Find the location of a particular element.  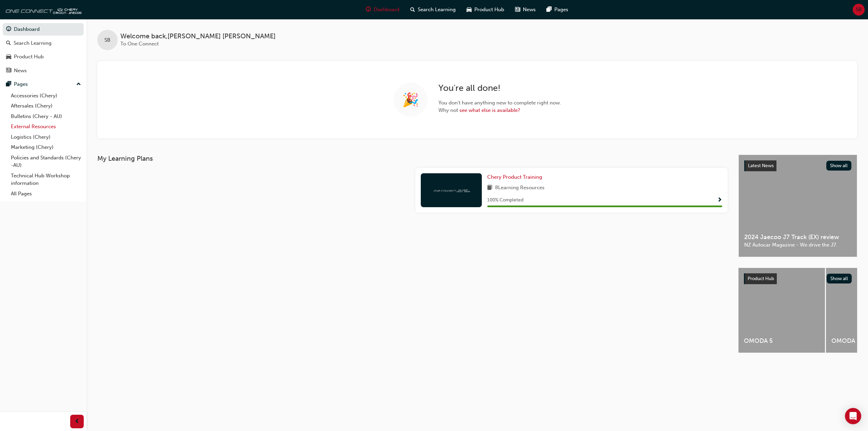

span: up-icon is located at coordinates (79, 84).